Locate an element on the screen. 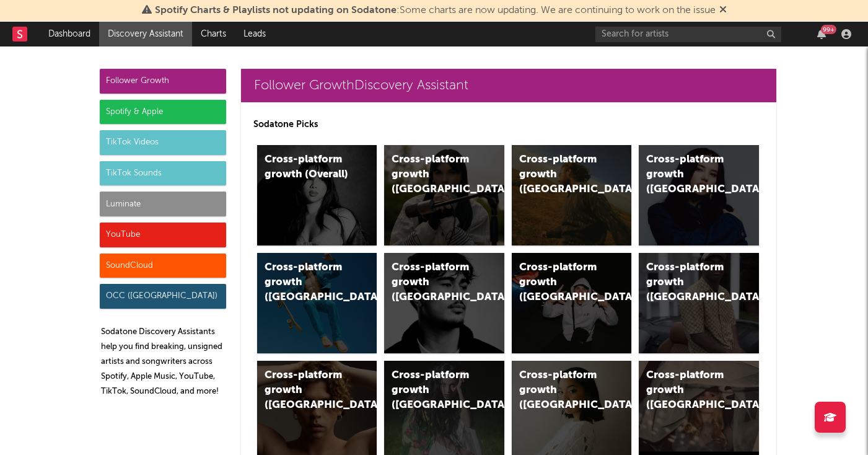 The height and width of the screenshot is (455, 868). p: Sodatone Picks is located at coordinates (509, 125).